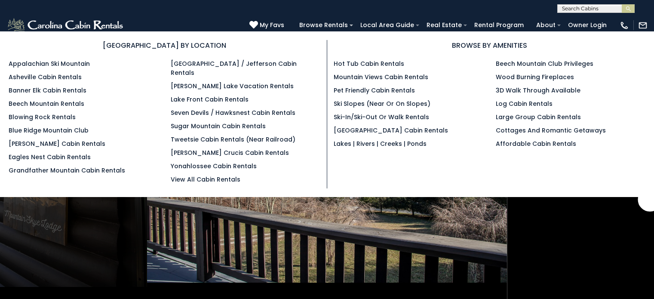  Describe the element at coordinates (218, 126) in the screenshot. I see `a: Sugar Mountain Cabin Rentals` at that location.